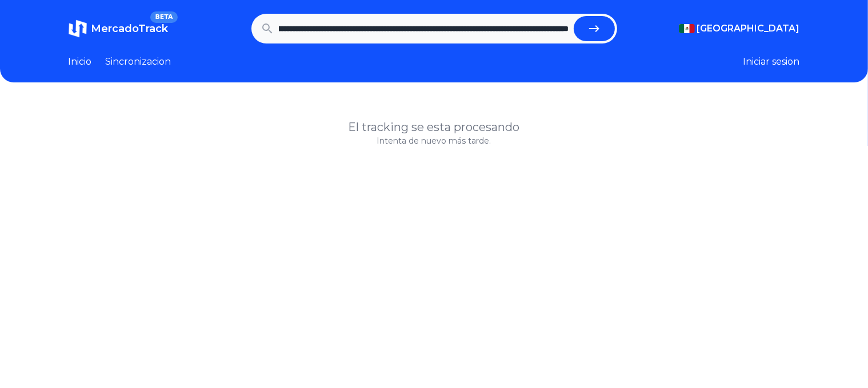  What do you see at coordinates (78, 28) in the screenshot?
I see `img: MercadoTrack` at bounding box center [78, 28].